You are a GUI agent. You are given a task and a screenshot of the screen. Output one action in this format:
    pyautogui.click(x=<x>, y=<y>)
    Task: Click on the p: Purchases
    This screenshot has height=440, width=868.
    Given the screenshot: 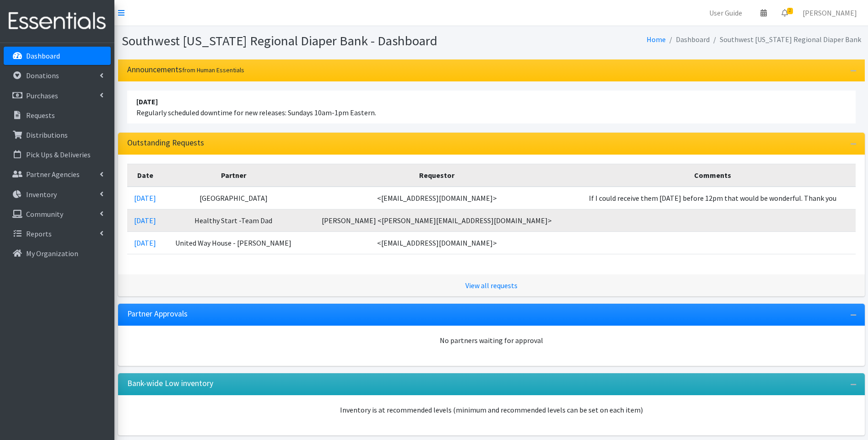 What is the action you would take?
    pyautogui.click(x=42, y=95)
    